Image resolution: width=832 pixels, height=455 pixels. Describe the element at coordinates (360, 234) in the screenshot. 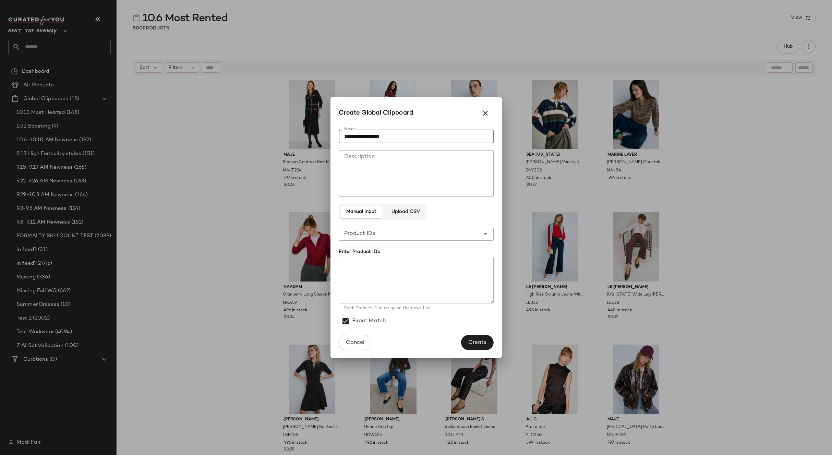

I see `span: Product IDs` at that location.